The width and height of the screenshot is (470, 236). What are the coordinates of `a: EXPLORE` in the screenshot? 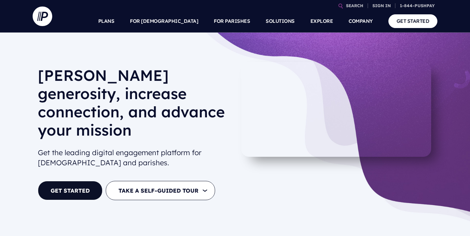 It's located at (322, 21).